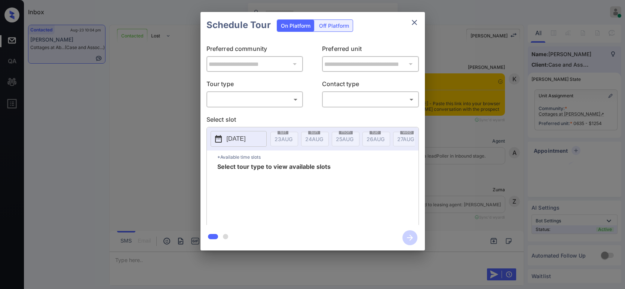 This screenshot has height=289, width=625. Describe the element at coordinates (318, 157) in the screenshot. I see `p: *Available time slots` at that location.